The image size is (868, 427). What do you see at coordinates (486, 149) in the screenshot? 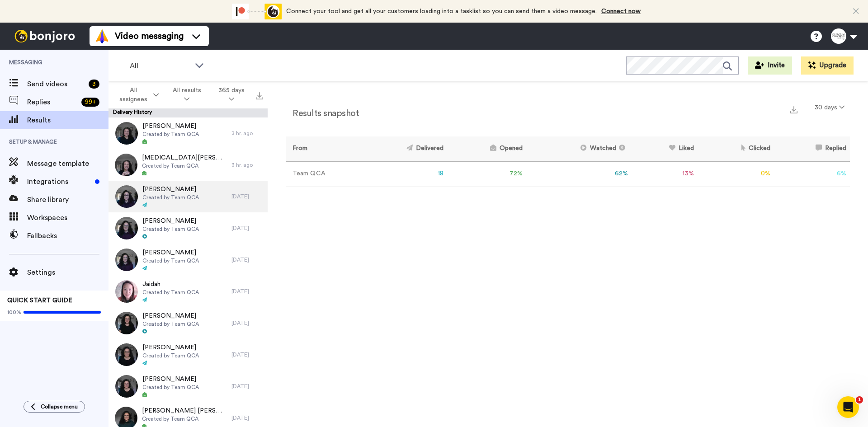
I see `th: Opened` at bounding box center [486, 149].